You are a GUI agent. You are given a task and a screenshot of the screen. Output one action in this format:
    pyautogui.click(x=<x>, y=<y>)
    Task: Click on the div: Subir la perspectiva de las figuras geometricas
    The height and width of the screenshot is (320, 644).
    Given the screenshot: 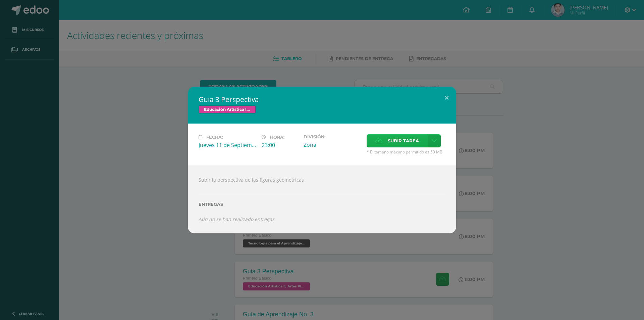 What is the action you would take?
    pyautogui.click(x=322, y=200)
    